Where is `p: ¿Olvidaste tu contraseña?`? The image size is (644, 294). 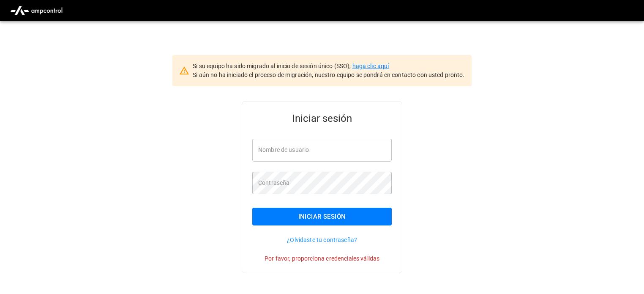
p: ¿Olvidaste tu contraseña? is located at coordinates (322, 240).